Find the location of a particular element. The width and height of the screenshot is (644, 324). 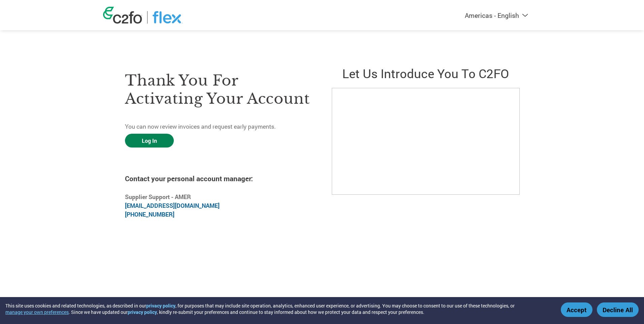

button: manage your own preferences is located at coordinates (37, 312).